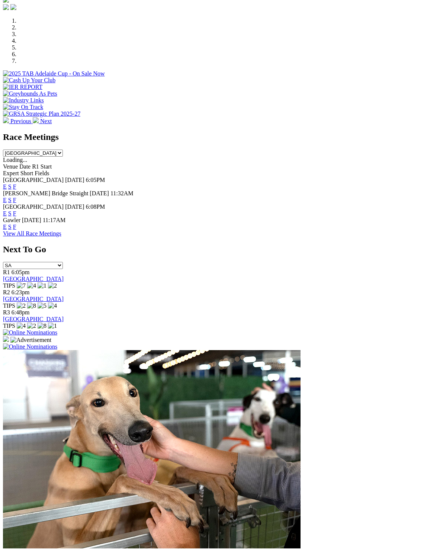 The height and width of the screenshot is (554, 443). I want to click on img: Greyhounds As Pets, so click(30, 94).